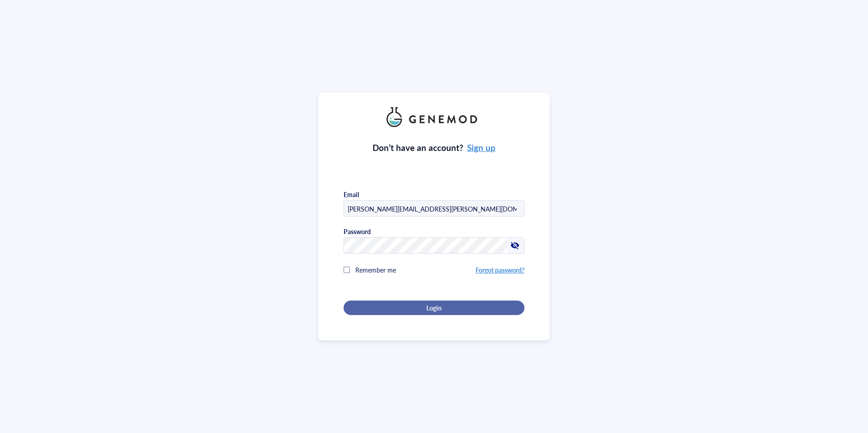 This screenshot has width=868, height=433. I want to click on span: Remember me, so click(376, 270).